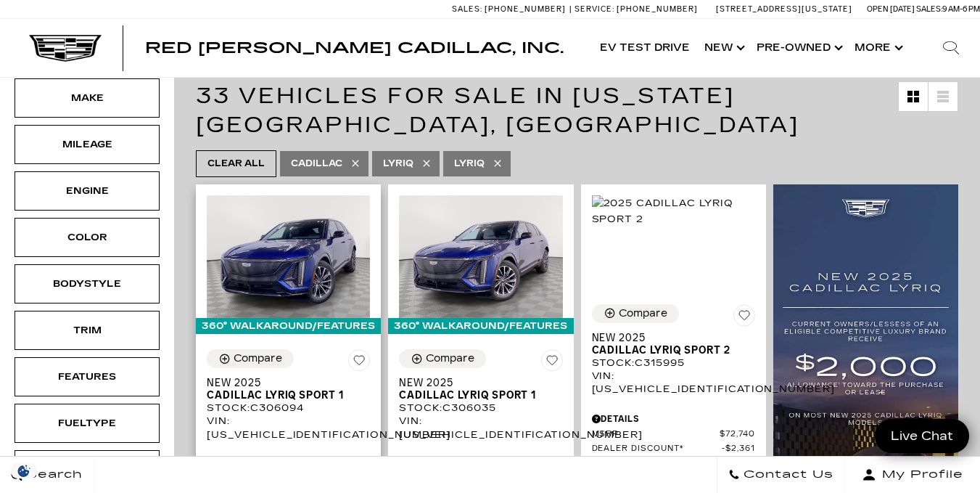  Describe the element at coordinates (87, 377) in the screenshot. I see `div: Features` at that location.